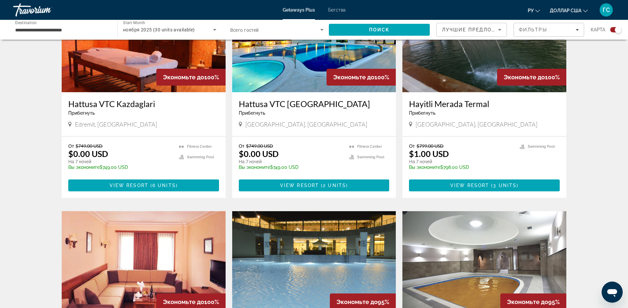  I want to click on font: ру, so click(531, 11).